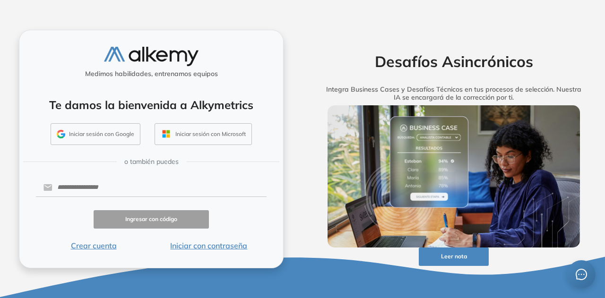 The image size is (605, 298). I want to click on img: OUTLOOK_ICON, so click(166, 134).